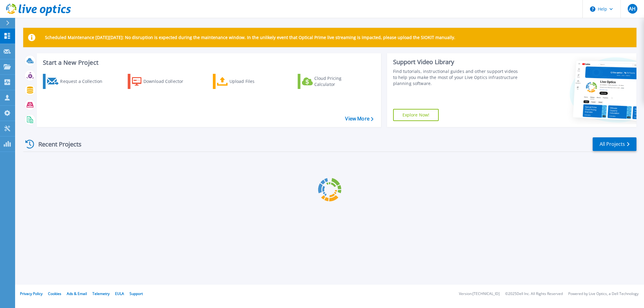 Image resolution: width=644 pixels, height=308 pixels. I want to click on a: Ads & Email, so click(77, 293).